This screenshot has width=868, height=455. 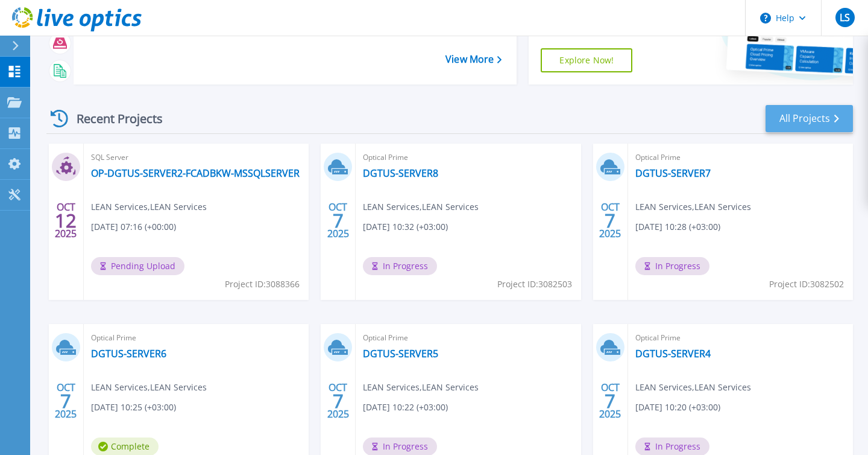 What do you see at coordinates (473, 59) in the screenshot?
I see `a: View More` at bounding box center [473, 59].